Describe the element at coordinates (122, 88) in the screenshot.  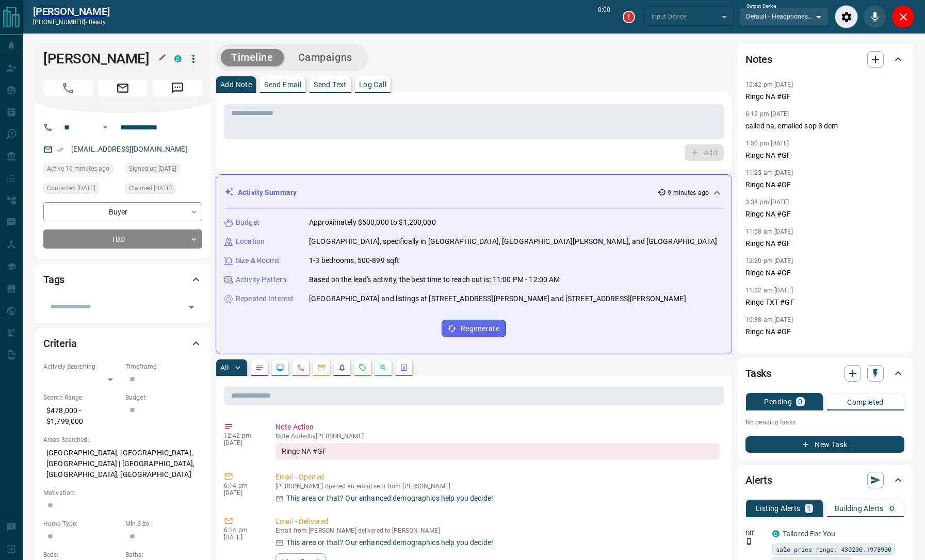
I see `span: Email` at that location.